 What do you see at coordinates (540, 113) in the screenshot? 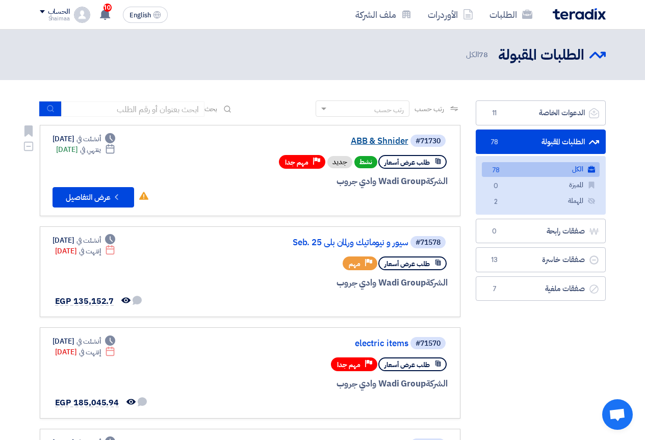
I see `a: الدعوات الخاصة11` at bounding box center [540, 113].